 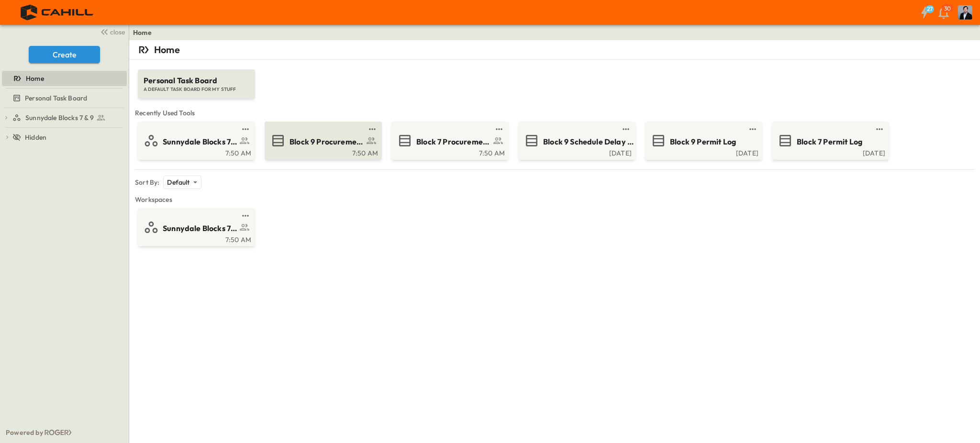 What do you see at coordinates (167, 50) in the screenshot?
I see `p: Home` at bounding box center [167, 50].